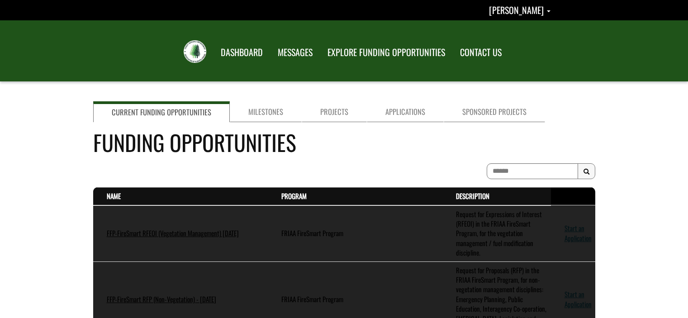  Describe the element at coordinates (405, 112) in the screenshot. I see `a: Applications` at that location.